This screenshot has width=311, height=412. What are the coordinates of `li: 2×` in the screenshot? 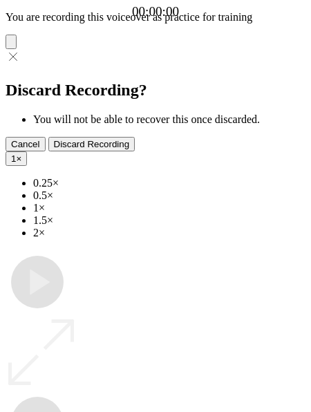 It's located at (169, 233).